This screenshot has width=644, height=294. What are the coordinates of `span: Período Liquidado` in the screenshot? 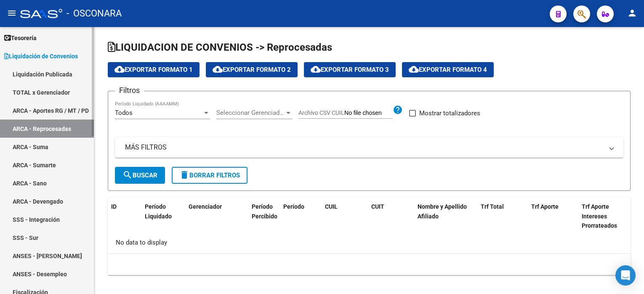 It's located at (158, 211).